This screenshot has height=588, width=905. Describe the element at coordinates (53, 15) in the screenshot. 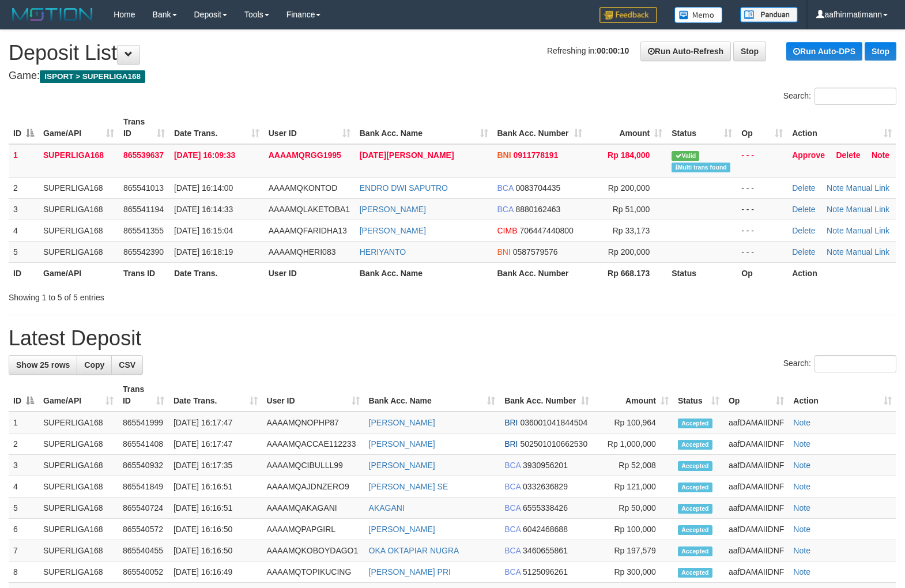

I see `img: MOTION_logo.png` at that location.